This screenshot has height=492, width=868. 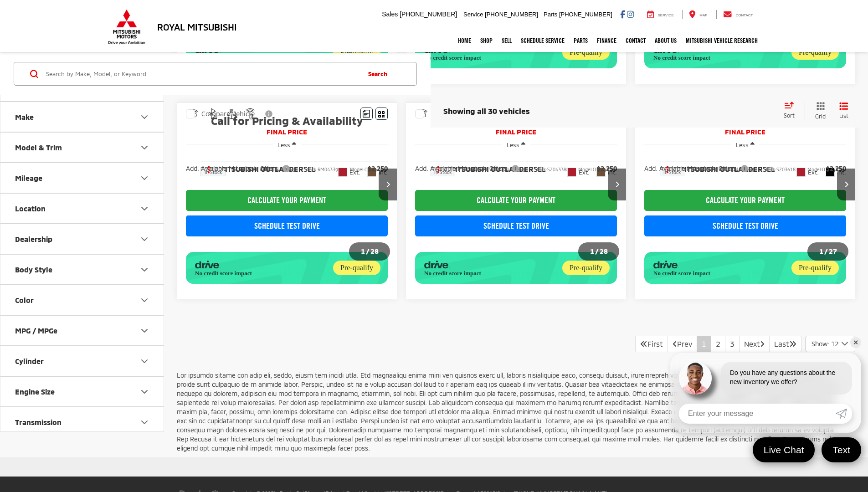 I want to click on img: Mitsubishi, so click(x=127, y=27).